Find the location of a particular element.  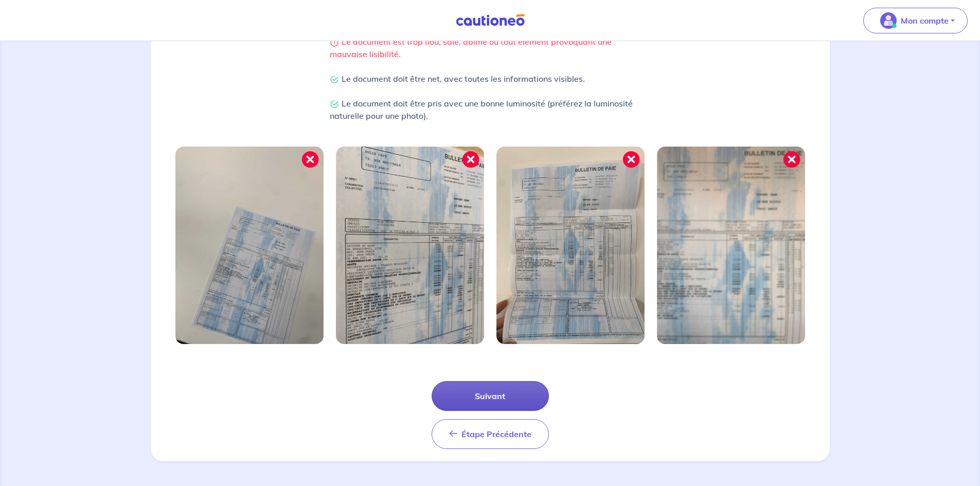

p: Le document doit être net, avec toutes les informations visibles. Le document doit être pris avec... is located at coordinates (490, 97).